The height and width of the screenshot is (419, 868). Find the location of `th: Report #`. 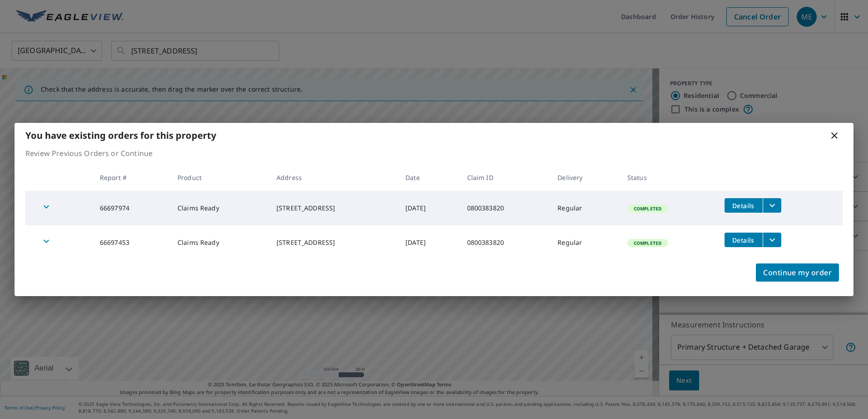

th: Report # is located at coordinates (131, 177).